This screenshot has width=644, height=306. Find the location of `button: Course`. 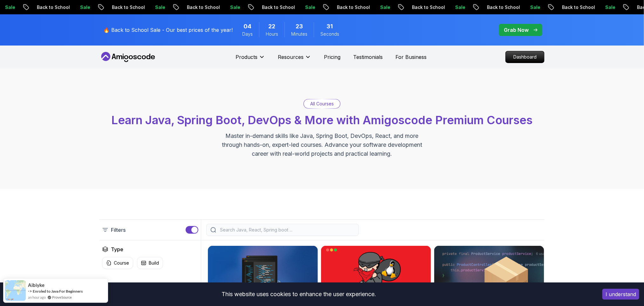

button: Course is located at coordinates (118, 263).